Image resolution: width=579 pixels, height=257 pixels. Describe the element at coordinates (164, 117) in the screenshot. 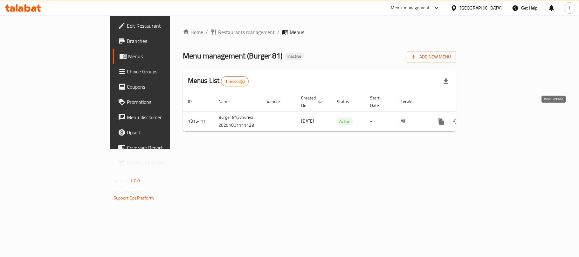

I see `span: Menu disclaimer` at that location.